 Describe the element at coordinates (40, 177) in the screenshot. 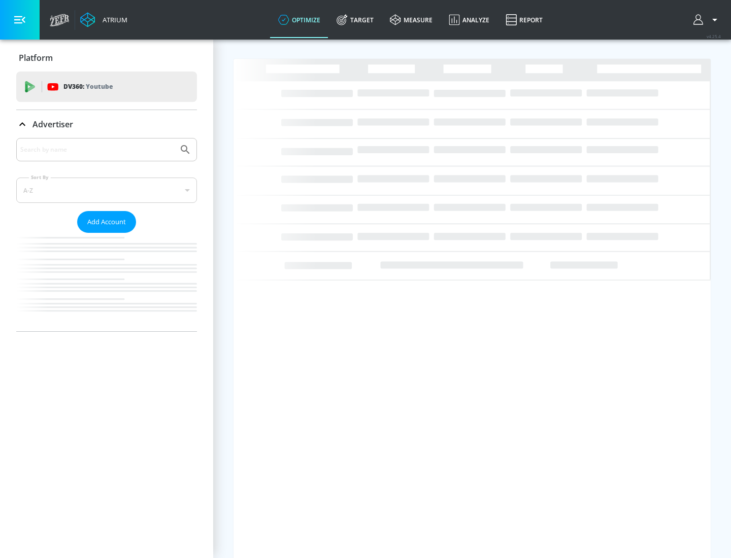

I see `label: Sort By` at that location.